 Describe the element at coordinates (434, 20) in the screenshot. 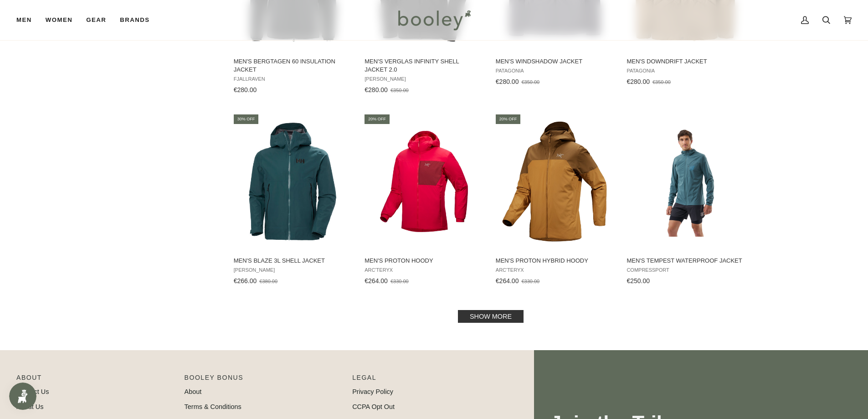

I see `img: Booley` at that location.